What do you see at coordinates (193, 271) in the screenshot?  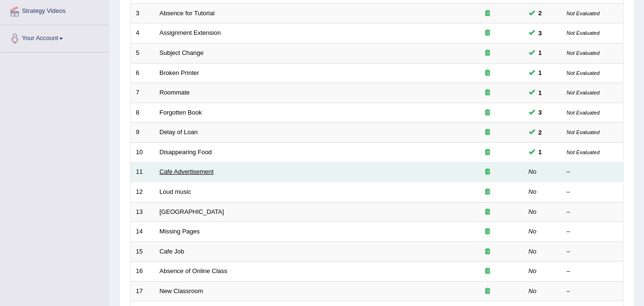 I see `a: Absence of Online Class` at bounding box center [193, 271].